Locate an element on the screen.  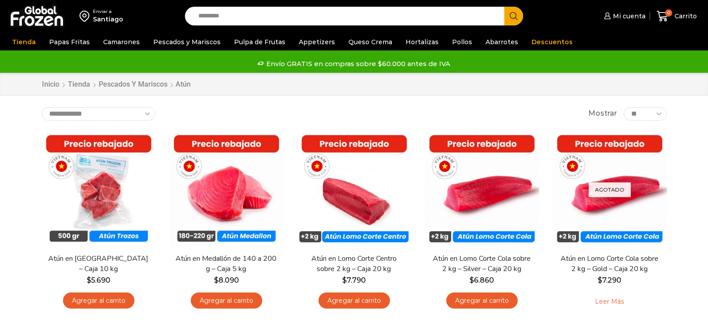
nav: Breadcrumb is located at coordinates (116, 84).